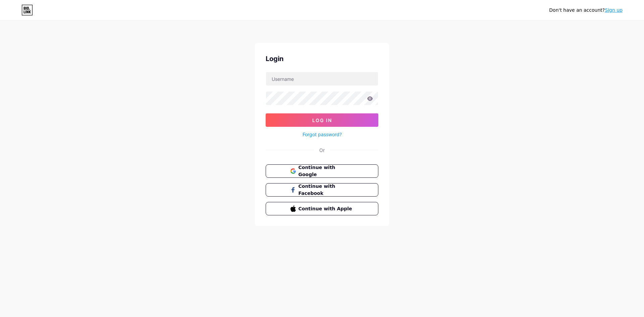 Image resolution: width=644 pixels, height=317 pixels. I want to click on button: Continue with Google, so click(322, 171).